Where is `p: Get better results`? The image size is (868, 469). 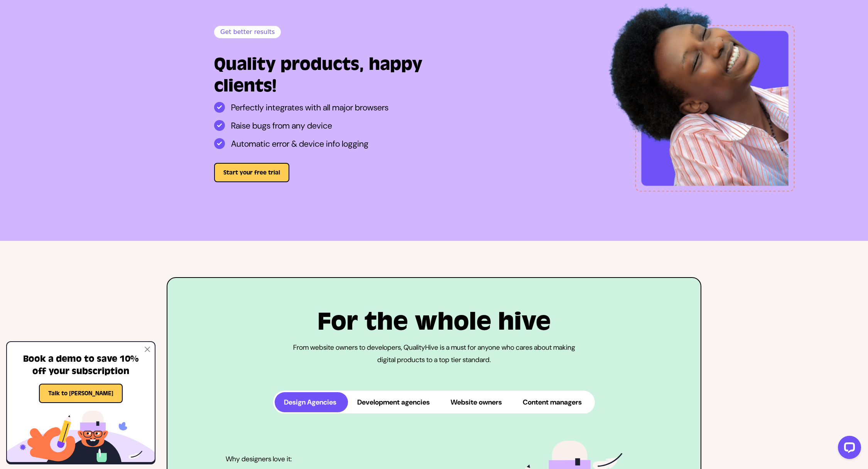
p: Get better results is located at coordinates (247, 32).